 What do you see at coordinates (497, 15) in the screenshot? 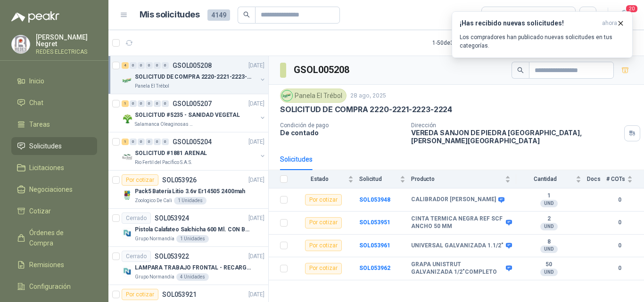
I see `div: Todas` at bounding box center [497, 15].